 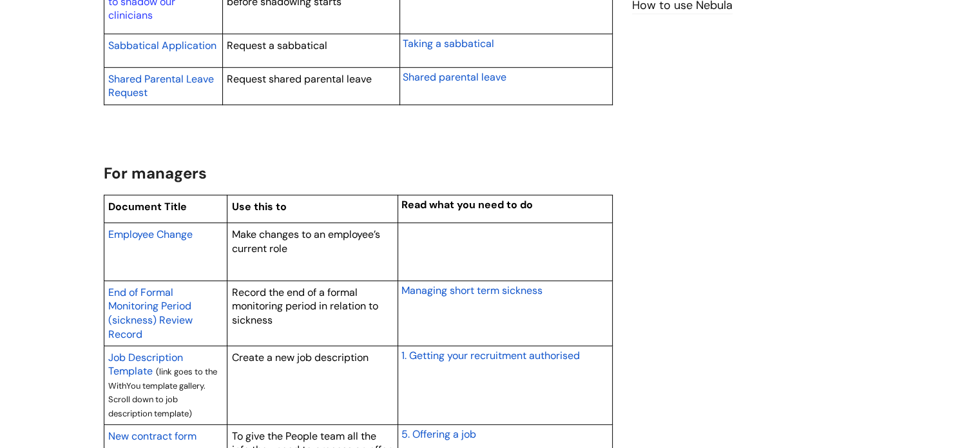 What do you see at coordinates (449, 43) in the screenshot?
I see `span: Taking a sabbatical` at bounding box center [449, 43].